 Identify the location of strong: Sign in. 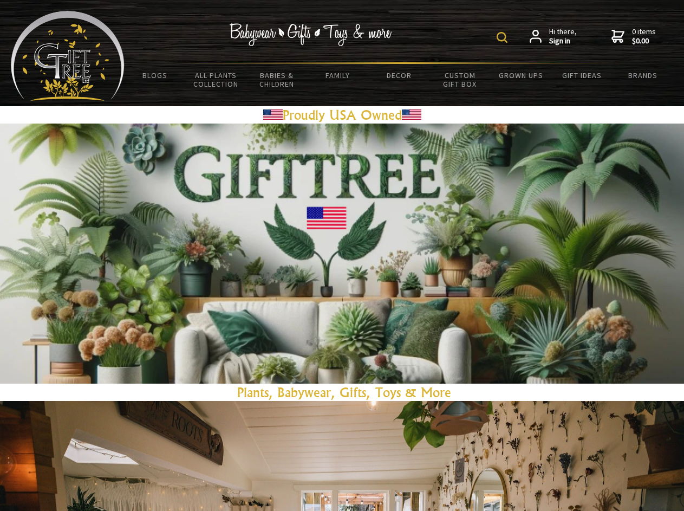
(563, 41).